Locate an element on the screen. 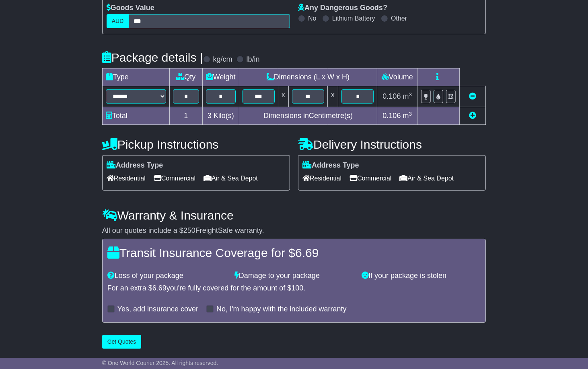  td: Volume is located at coordinates (397, 77).